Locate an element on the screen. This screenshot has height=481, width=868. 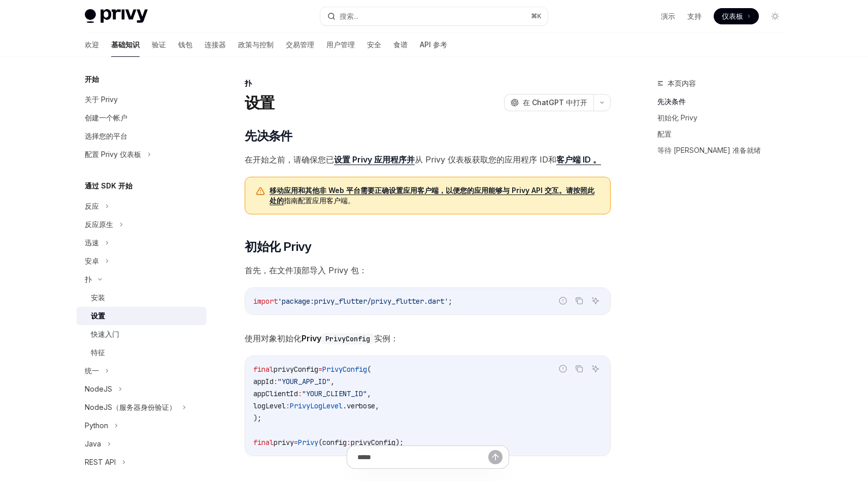
a: 关于 Privy is located at coordinates (142, 99).